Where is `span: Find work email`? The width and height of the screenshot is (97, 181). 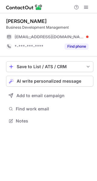
span: Find work email is located at coordinates (53, 109).